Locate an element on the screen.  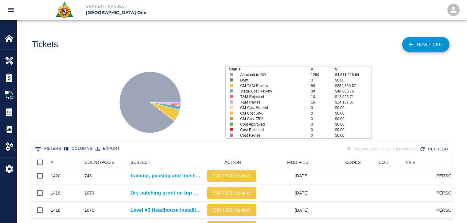
div: 1070 is located at coordinates (89, 193).